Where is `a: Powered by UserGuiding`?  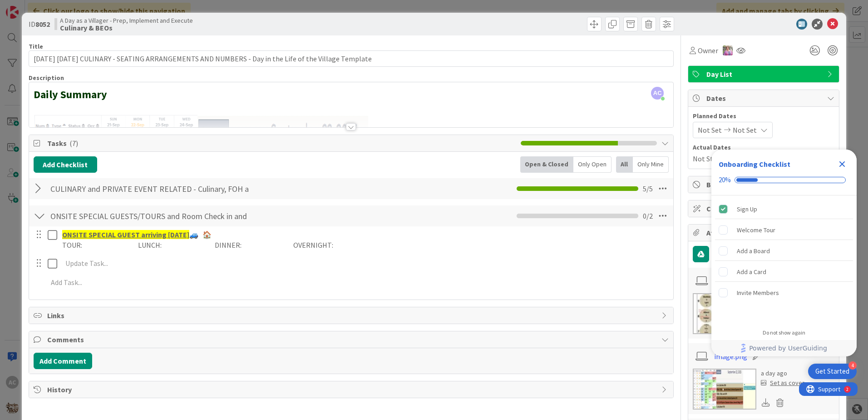 a: Powered by UserGuiding is located at coordinates (784, 348).